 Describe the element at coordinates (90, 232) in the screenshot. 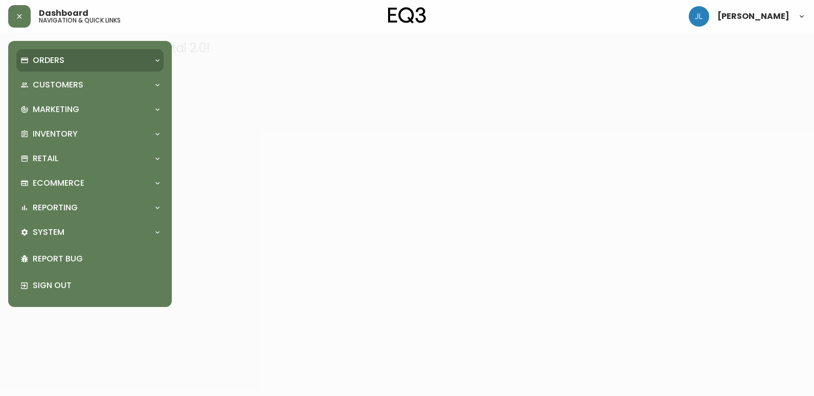

I see `div: System` at that location.